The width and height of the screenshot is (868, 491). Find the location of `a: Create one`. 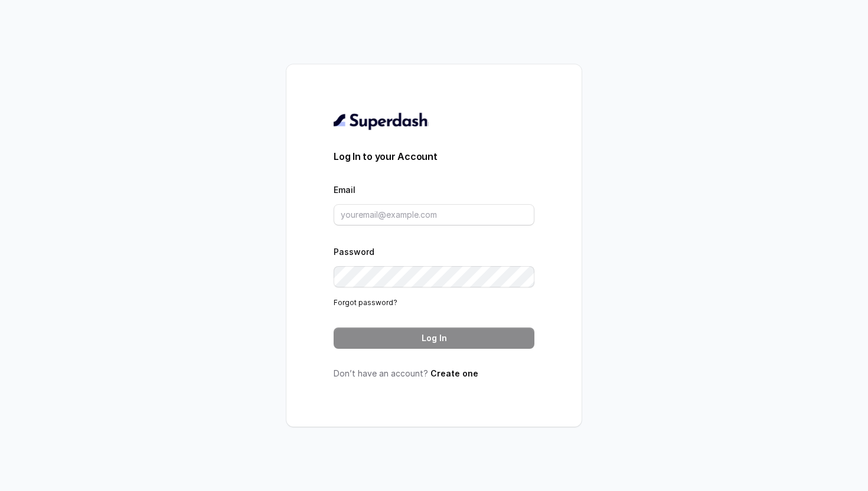

a: Create one is located at coordinates (454, 373).